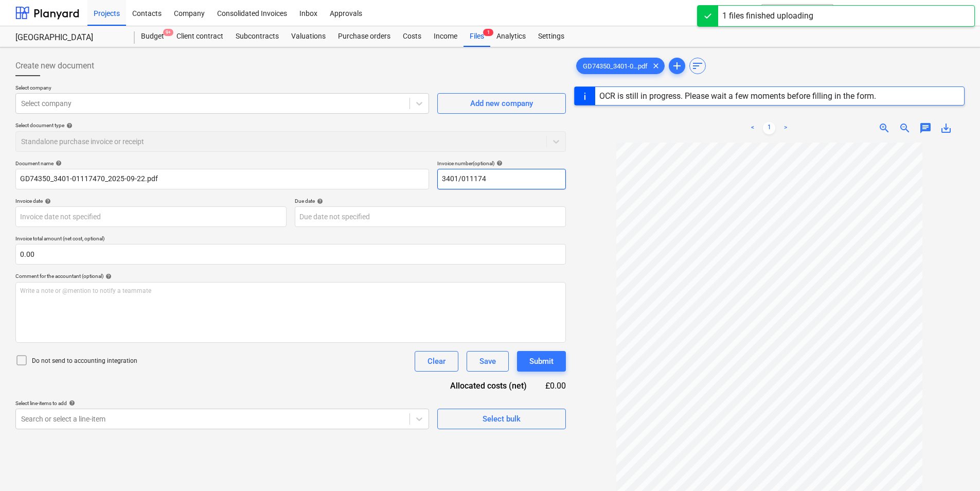  Describe the element at coordinates (290, 254) in the screenshot. I see `input: Invoice total amount (net cost, optional)` at that location.